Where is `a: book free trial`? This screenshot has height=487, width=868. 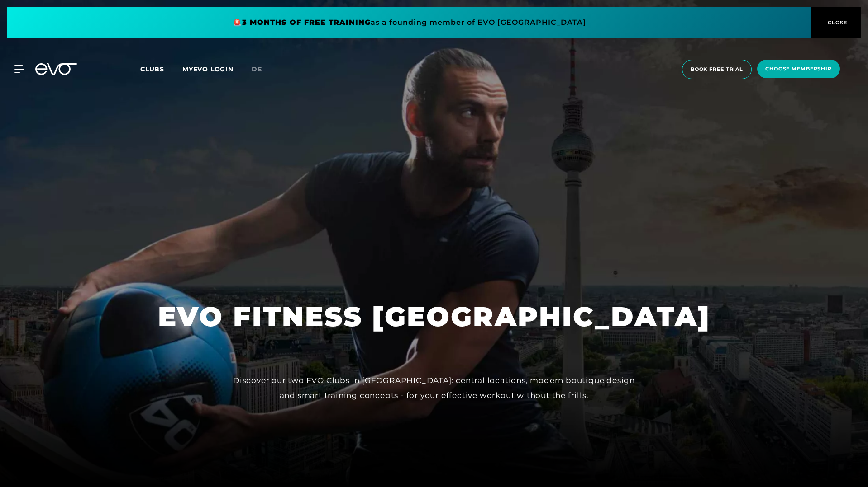
a: book free trial is located at coordinates (716, 70).